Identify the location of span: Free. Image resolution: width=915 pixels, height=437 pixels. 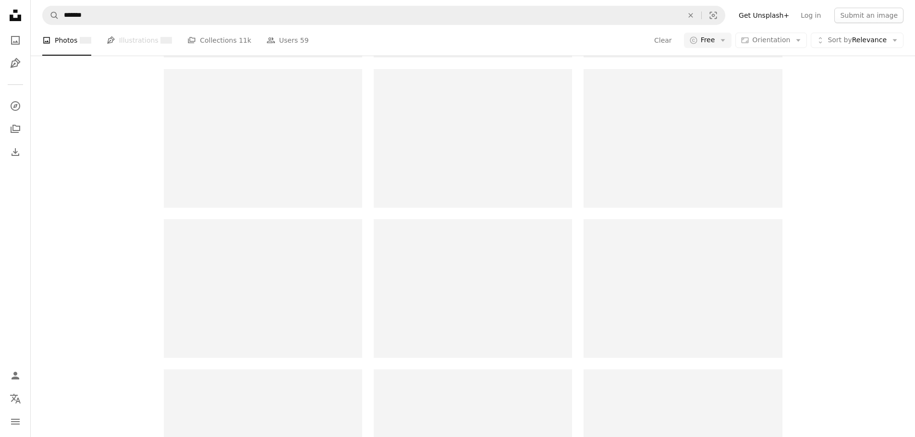
(708, 40).